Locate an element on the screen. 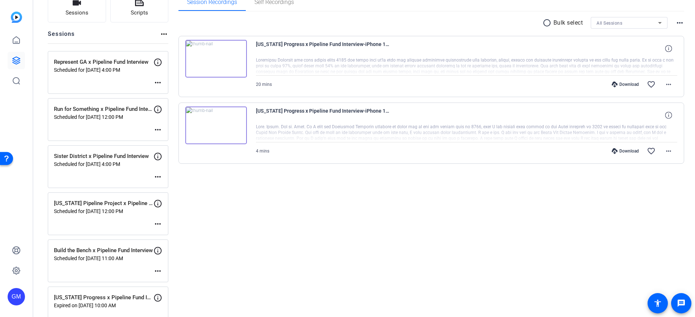  p: Run for Something x Pipeline Fund Interview is located at coordinates (104, 109).